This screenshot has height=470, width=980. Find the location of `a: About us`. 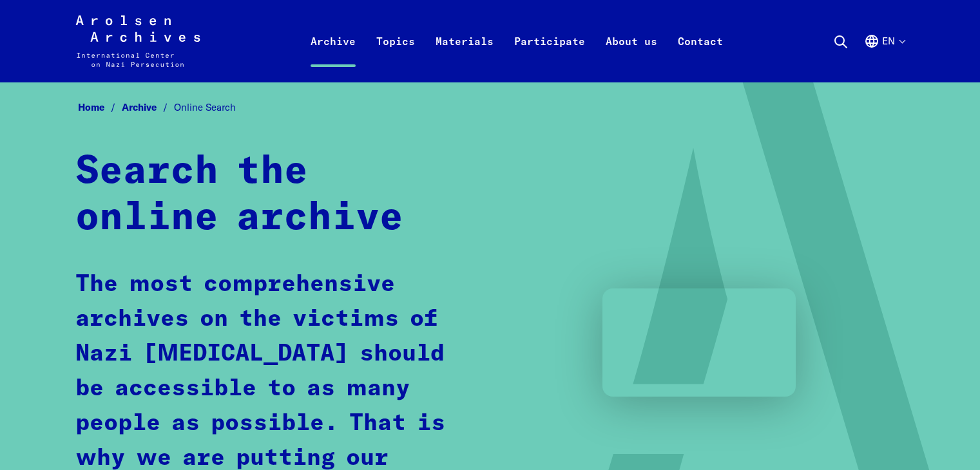

a: About us is located at coordinates (631, 57).